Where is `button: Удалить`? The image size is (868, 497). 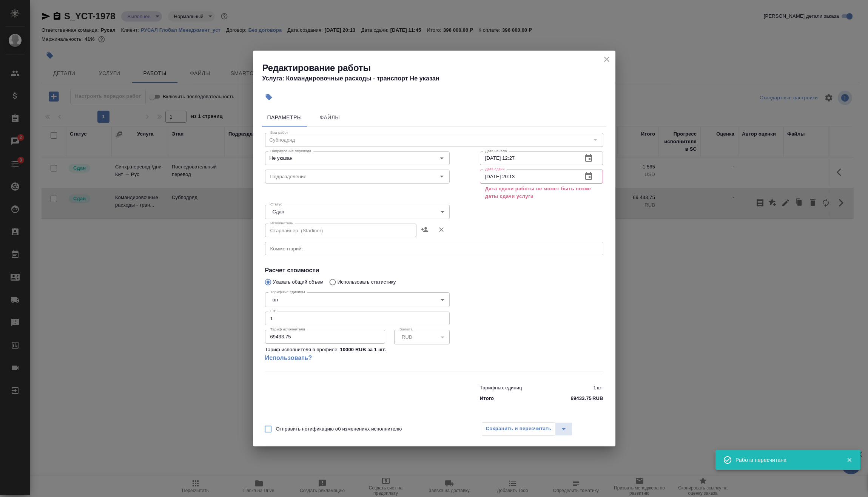 button: Удалить is located at coordinates (441, 229).